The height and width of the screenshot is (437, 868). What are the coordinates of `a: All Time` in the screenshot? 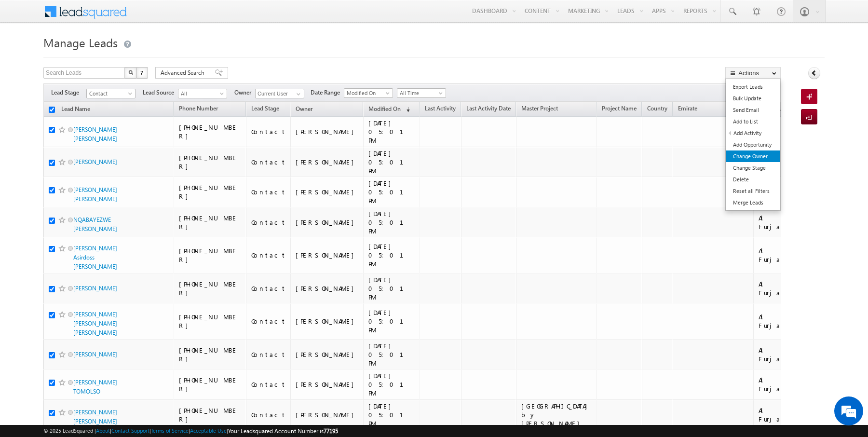 It's located at (422, 93).